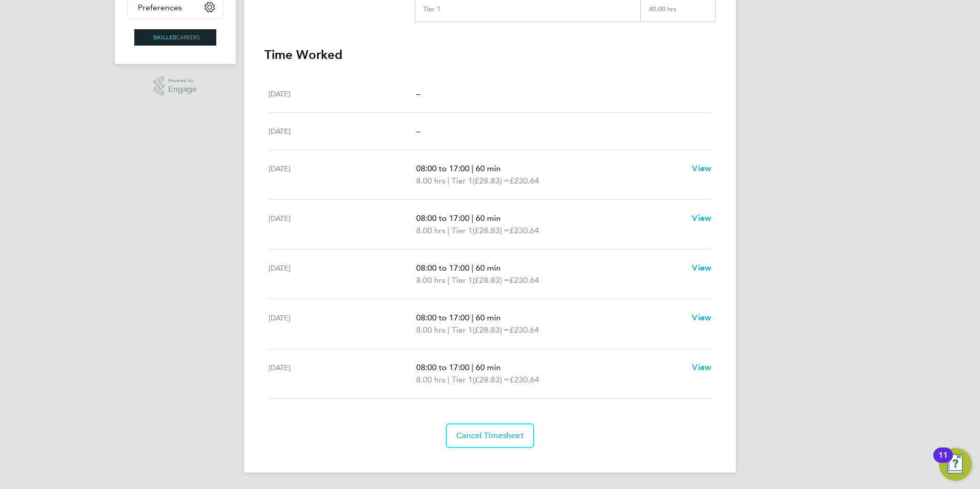  What do you see at coordinates (490, 55) in the screenshot?
I see `h3: Time Worked` at bounding box center [490, 55].